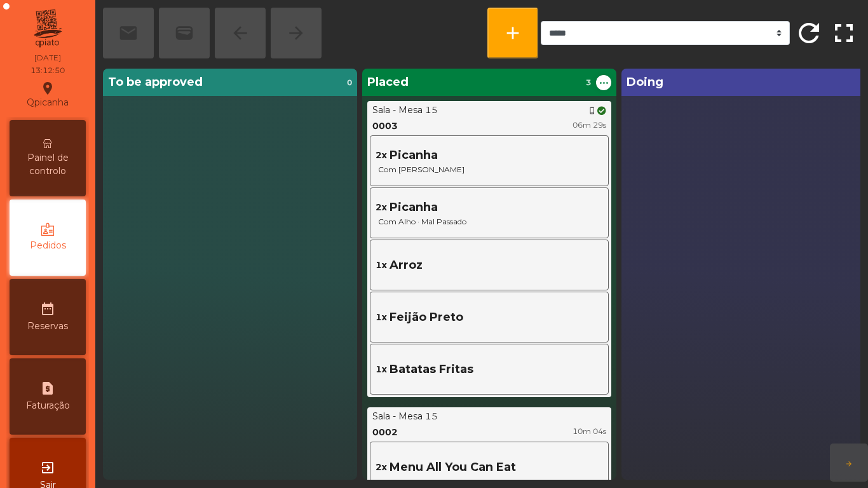  I want to click on div: 13:12:50, so click(48, 71).